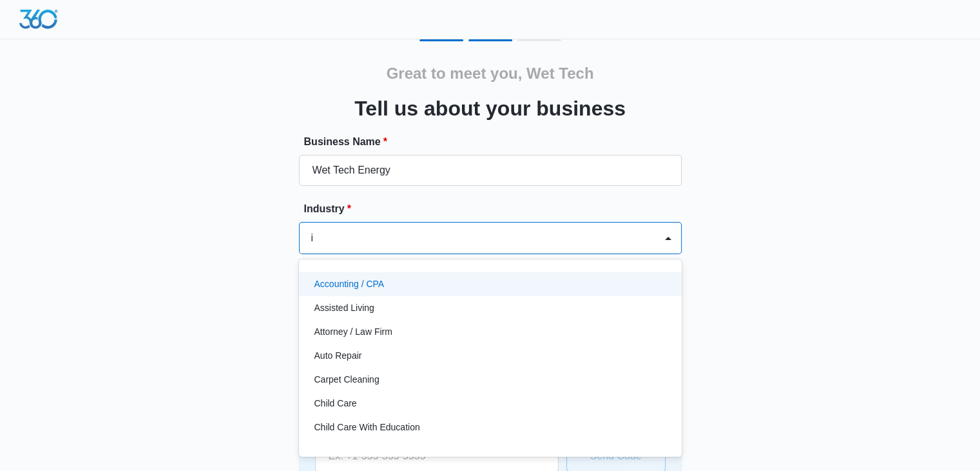 The width and height of the screenshot is (980, 471). I want to click on input: e.g. Jane's Plumbing, so click(490, 171).